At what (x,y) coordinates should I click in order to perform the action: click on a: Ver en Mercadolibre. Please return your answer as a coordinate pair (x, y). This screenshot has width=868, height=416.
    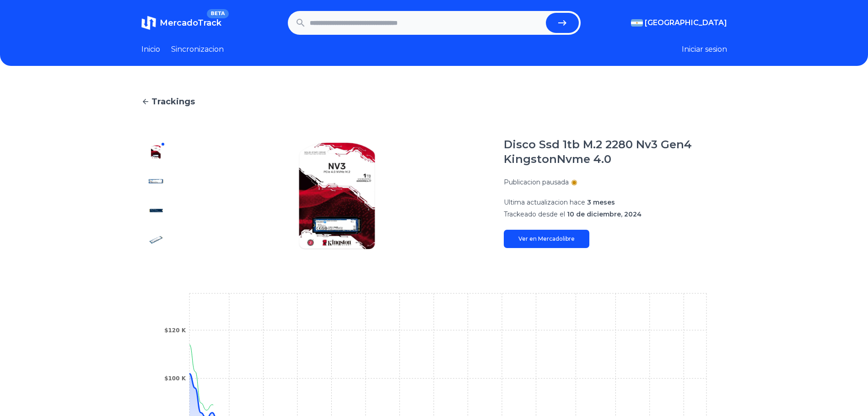
    Looking at the image, I should click on (546, 238).